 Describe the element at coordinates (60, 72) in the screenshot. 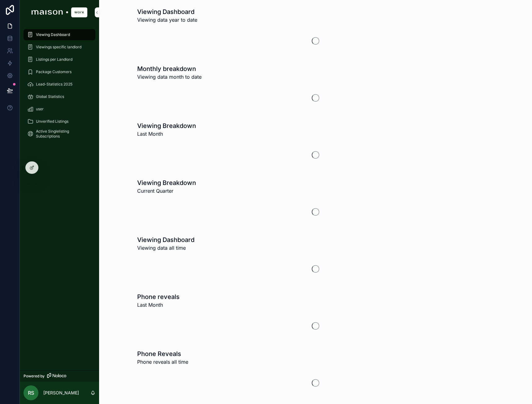

I see `a: Package Customers` at that location.